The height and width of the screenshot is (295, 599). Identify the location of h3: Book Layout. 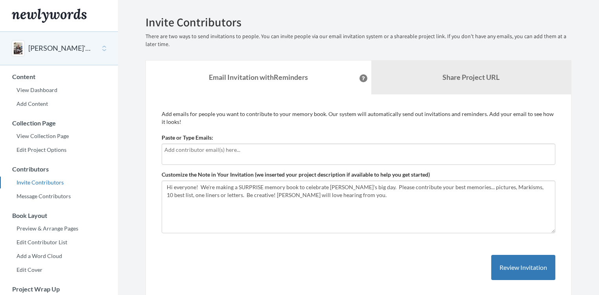
(59, 215).